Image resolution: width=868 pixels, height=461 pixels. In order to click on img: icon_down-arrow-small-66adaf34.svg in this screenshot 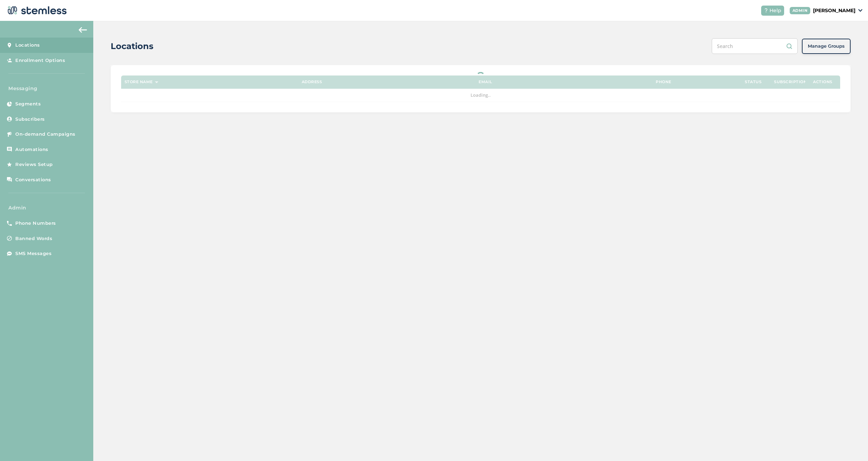, I will do `click(860, 11)`.